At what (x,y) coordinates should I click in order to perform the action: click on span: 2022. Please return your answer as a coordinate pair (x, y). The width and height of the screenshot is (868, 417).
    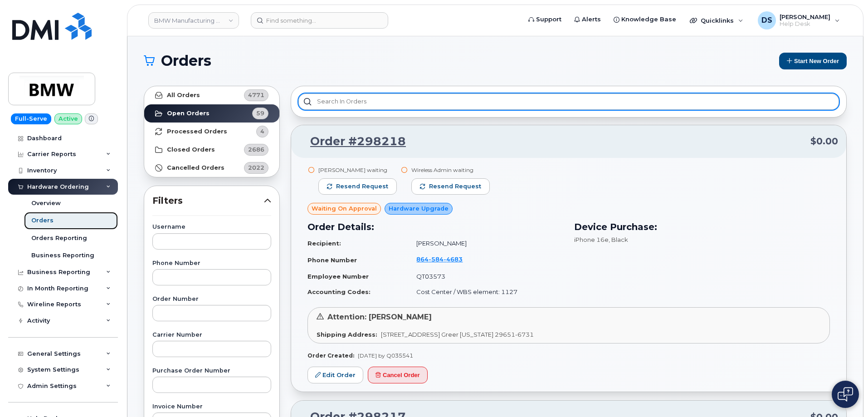
    Looking at the image, I should click on (257, 167).